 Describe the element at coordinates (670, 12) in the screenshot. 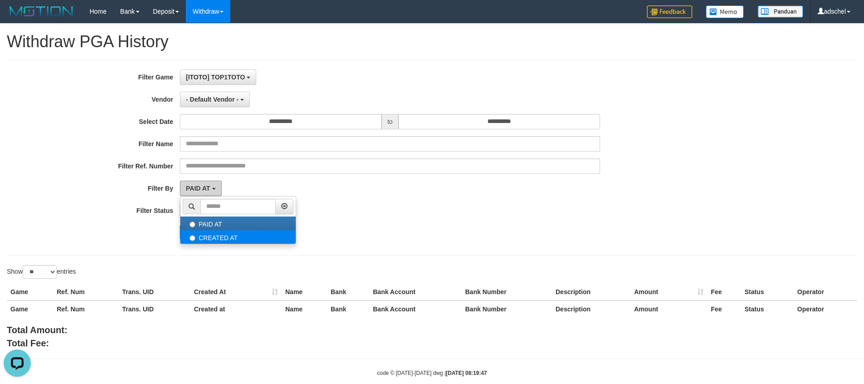

I see `img: Feedback.jpg` at that location.